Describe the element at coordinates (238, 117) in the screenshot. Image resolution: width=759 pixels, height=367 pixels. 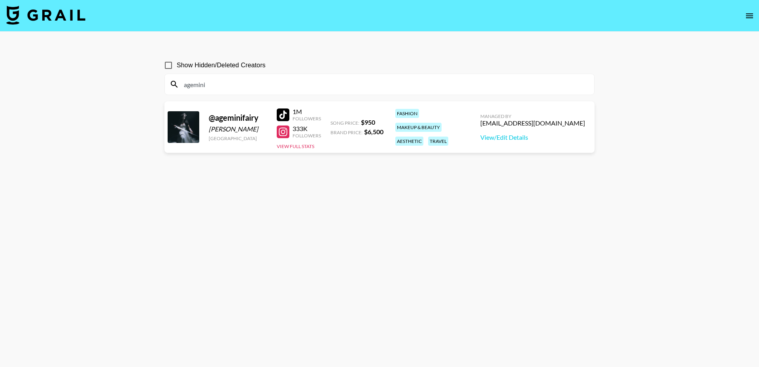
I see `div: @ ageminifairy` at that location.